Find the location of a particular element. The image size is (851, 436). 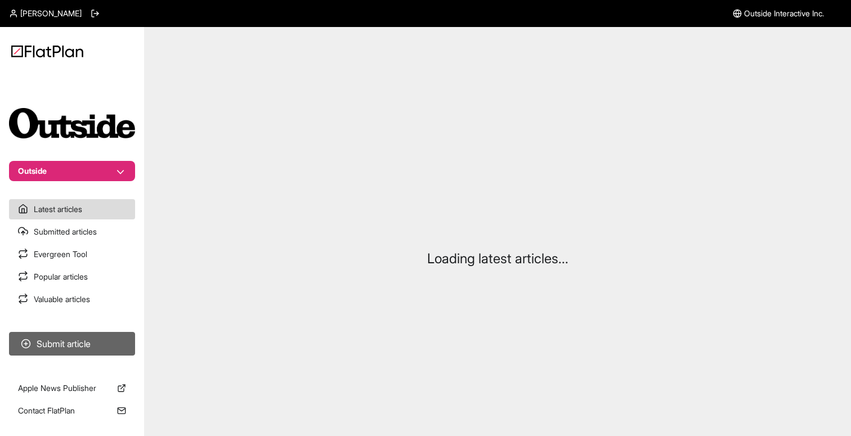

a: Submitted articles is located at coordinates (72, 232).